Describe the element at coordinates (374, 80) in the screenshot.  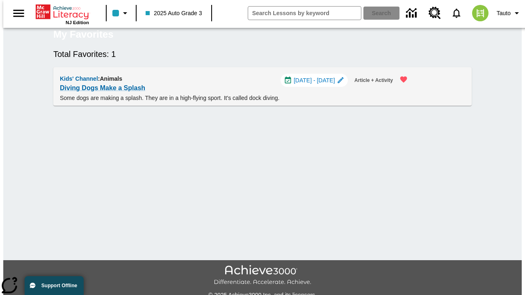
I see `span: Article + Activity` at that location.